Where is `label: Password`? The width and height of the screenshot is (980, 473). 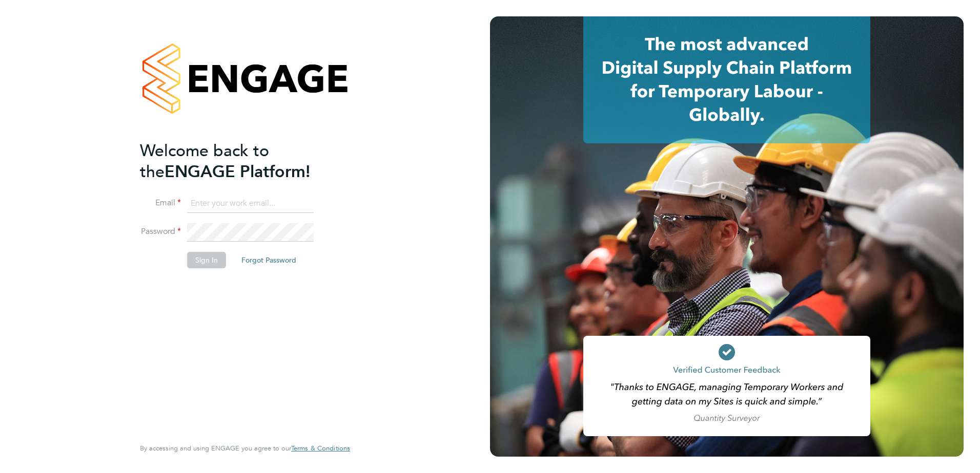 label: Password is located at coordinates (161, 232).